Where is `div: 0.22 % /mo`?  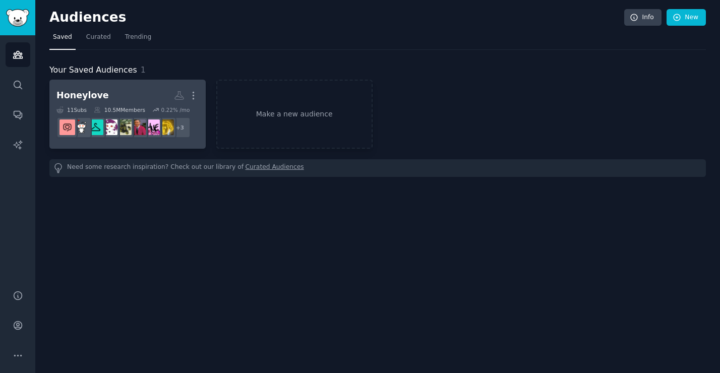 div: 0.22 % /mo is located at coordinates (175, 110).